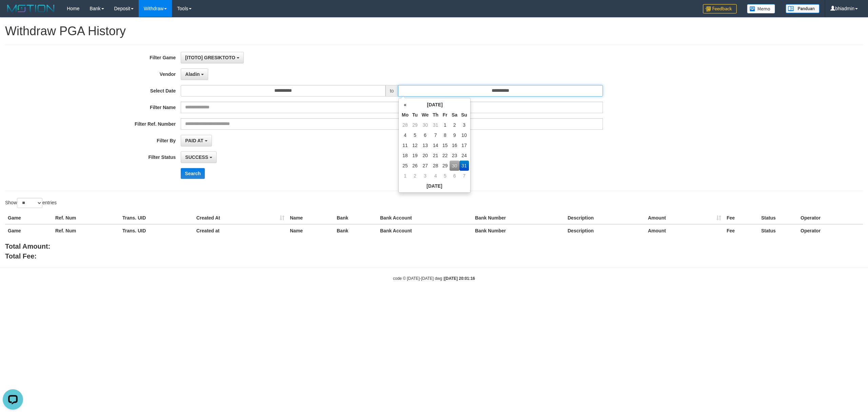 The height and width of the screenshot is (415, 868). What do you see at coordinates (455, 115) in the screenshot?
I see `th: Sa` at bounding box center [455, 115].